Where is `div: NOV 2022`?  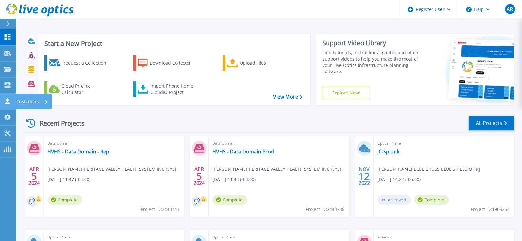
div: NOV 2022 is located at coordinates (364, 176).